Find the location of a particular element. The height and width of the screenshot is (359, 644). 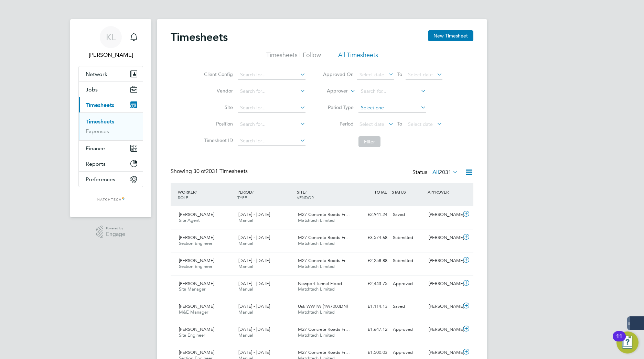

button: Finance is located at coordinates (111, 148).